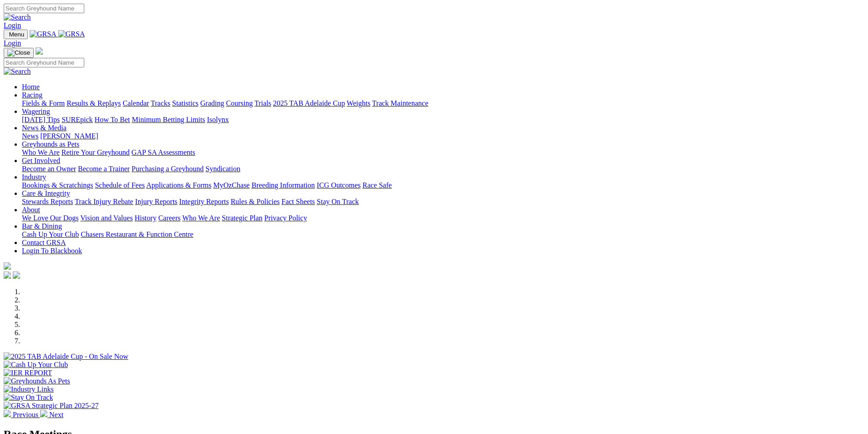  I want to click on img: Industry Links, so click(29, 390).